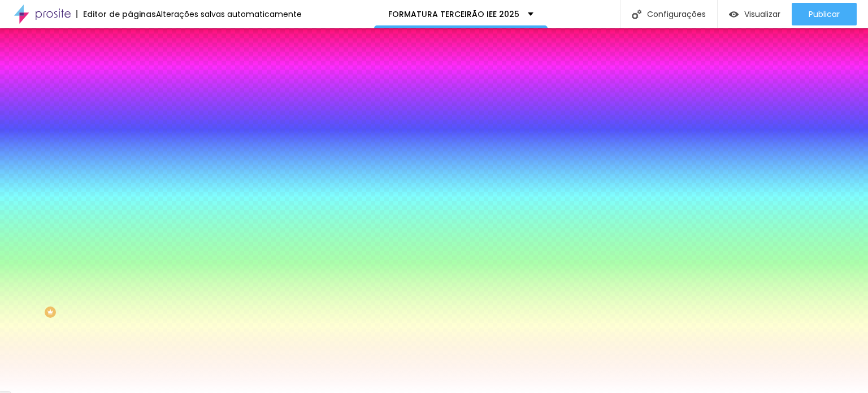  What do you see at coordinates (454, 14) in the screenshot?
I see `p: FORMATURA TERCEIRÃO IEE 2025` at bounding box center [454, 14].